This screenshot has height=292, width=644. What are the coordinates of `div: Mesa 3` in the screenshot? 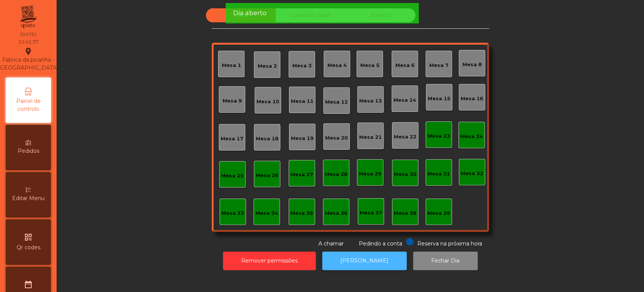 It's located at (302, 66).